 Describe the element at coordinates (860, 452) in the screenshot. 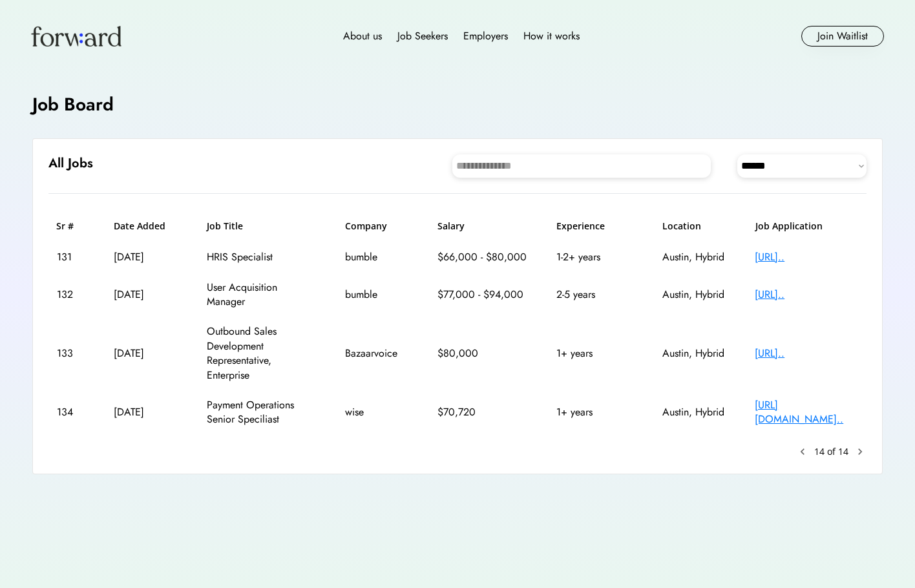

I see `button: chevron_right` at that location.